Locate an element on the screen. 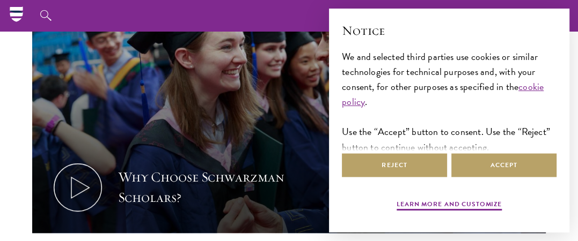 The width and height of the screenshot is (578, 241). button: Reject is located at coordinates (394, 165).